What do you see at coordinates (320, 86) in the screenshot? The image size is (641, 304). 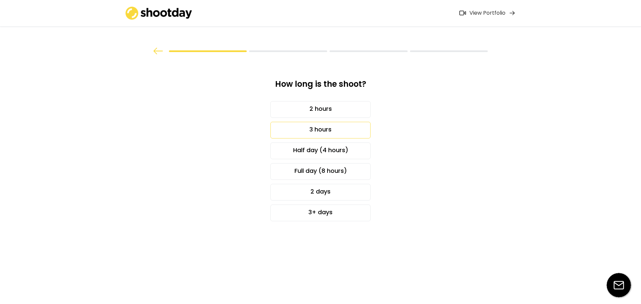 I see `div: How long is the shoot?` at bounding box center [320, 86].